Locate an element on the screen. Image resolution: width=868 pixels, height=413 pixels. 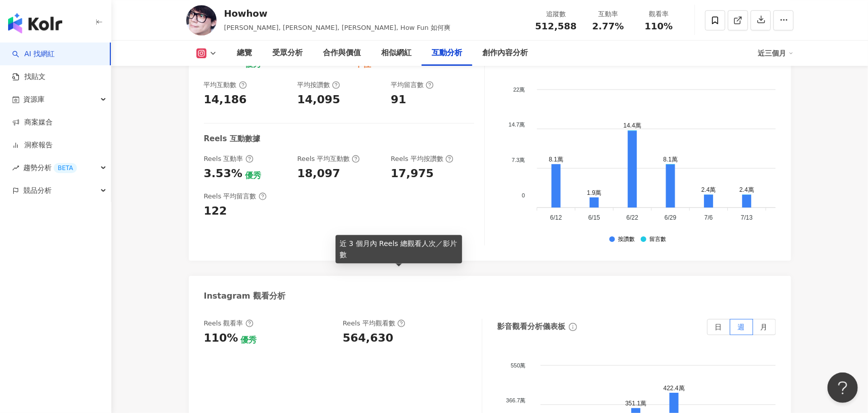
div: Reels 平均留言數 is located at coordinates (235, 196).